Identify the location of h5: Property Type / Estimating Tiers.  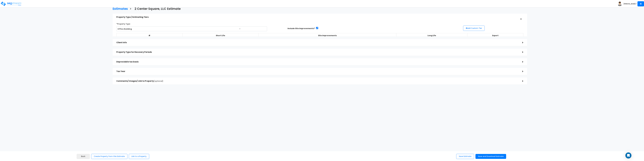
(317, 17).